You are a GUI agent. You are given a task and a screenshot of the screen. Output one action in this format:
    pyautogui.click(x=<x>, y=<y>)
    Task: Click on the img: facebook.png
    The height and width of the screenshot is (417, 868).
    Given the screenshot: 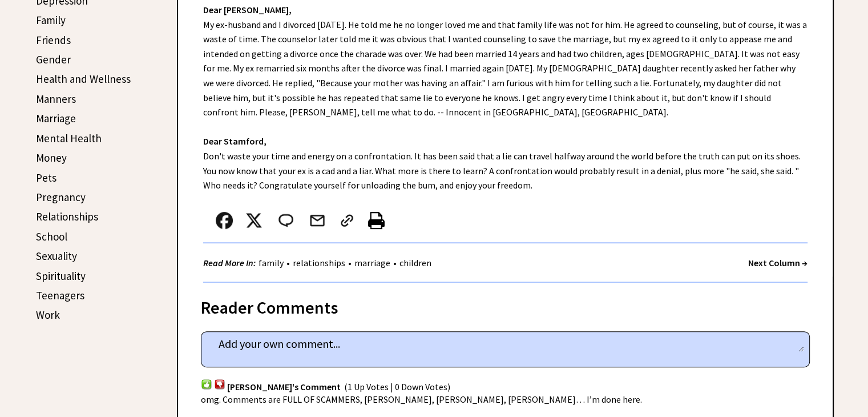 What is the action you would take?
    pyautogui.click(x=225, y=220)
    